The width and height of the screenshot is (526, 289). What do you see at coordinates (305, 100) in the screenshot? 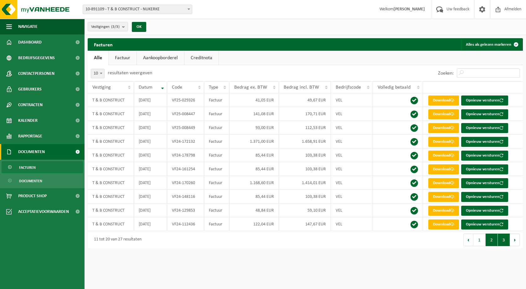
I see `td: 49,67 EUR` at bounding box center [305, 100].